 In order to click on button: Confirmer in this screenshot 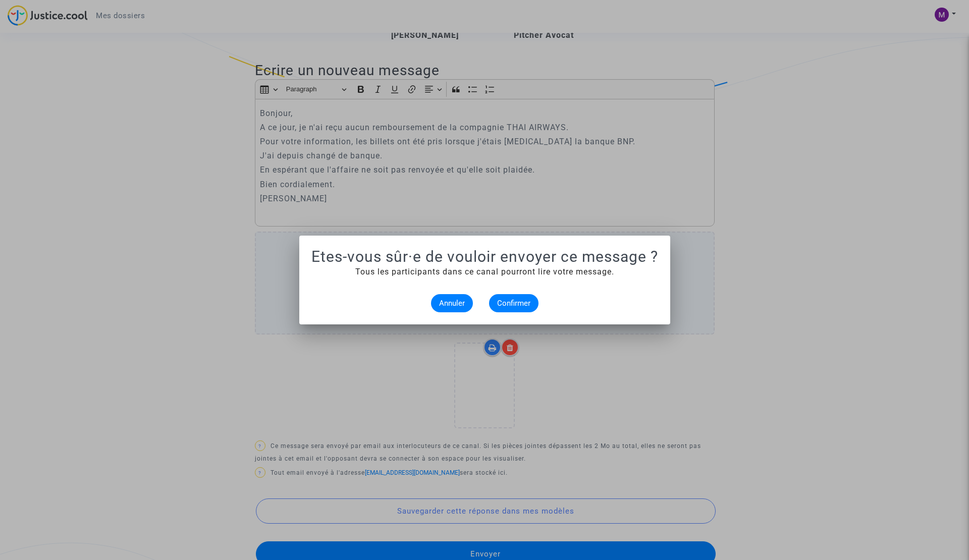, I will do `click(514, 303)`.